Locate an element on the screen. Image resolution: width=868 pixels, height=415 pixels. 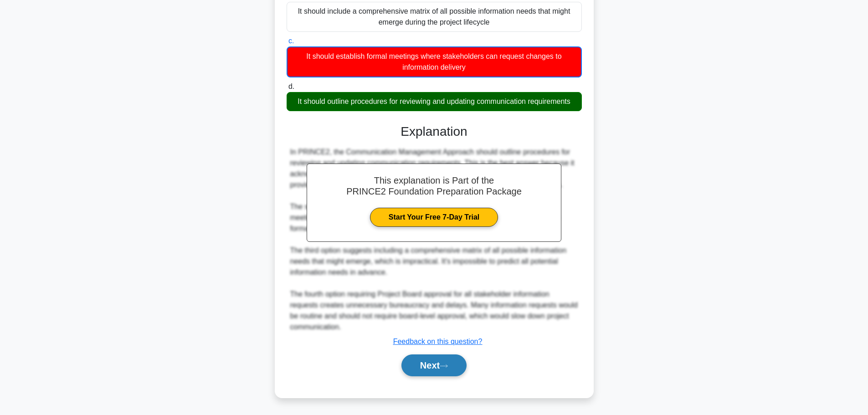
div: It should establish formal meetings where stakeholders can request changes to information delivery is located at coordinates (434, 62).